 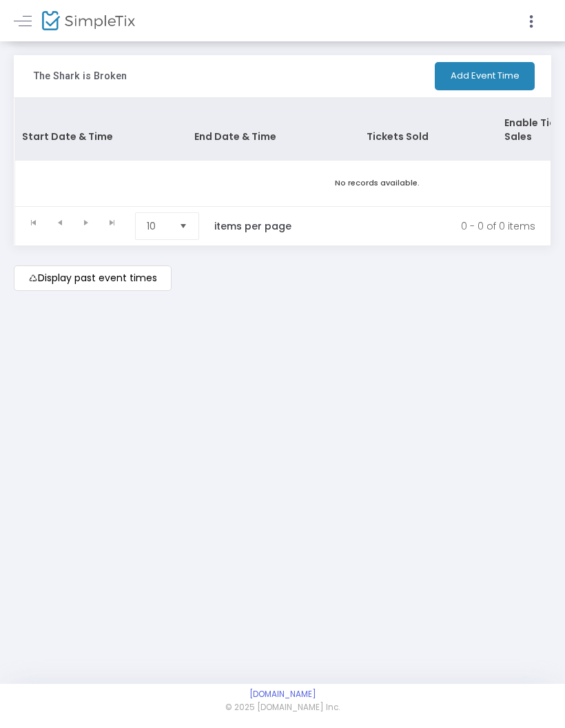 I want to click on m-button: Display past event times, so click(x=93, y=278).